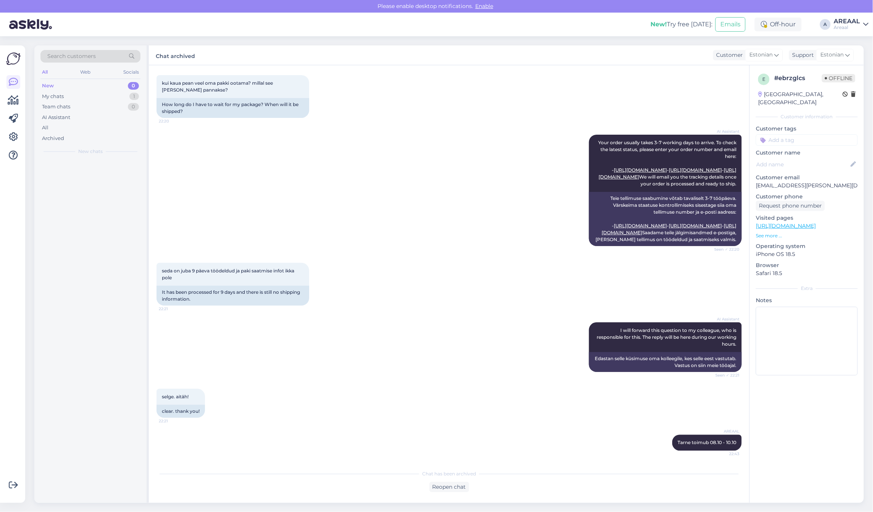 This screenshot has width=873, height=512. Describe the element at coordinates (667, 337) in the screenshot. I see `span: I will forward this question to my colleague, who is responsible for this. The reply will be here...` at that location.